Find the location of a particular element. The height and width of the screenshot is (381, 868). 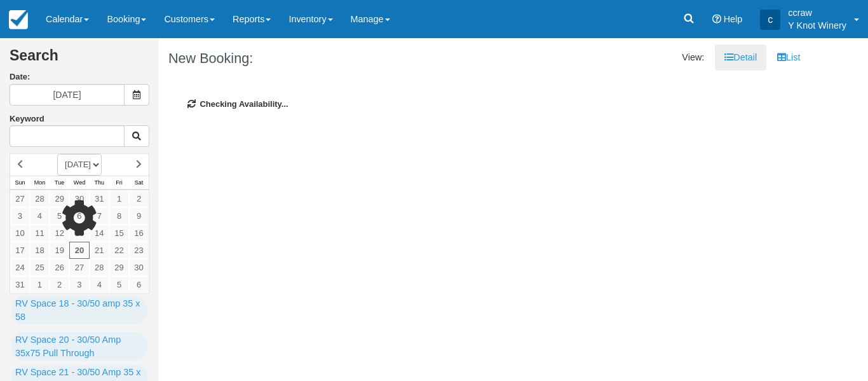

button: Keyword Search is located at coordinates (137, 136).